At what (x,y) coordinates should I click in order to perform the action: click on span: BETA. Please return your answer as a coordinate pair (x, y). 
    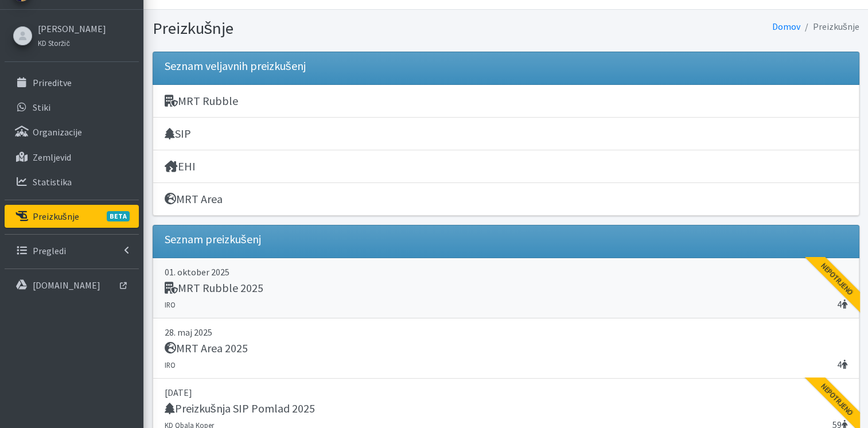
    Looking at the image, I should click on (118, 217).